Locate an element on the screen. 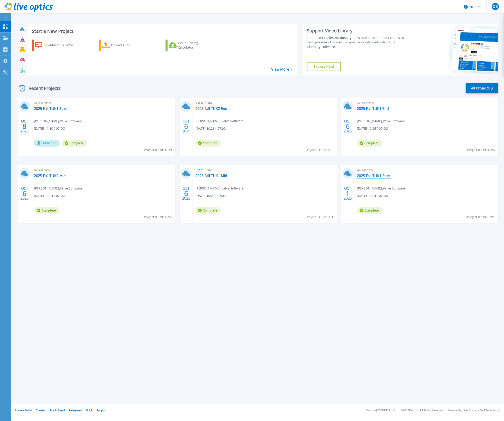  a: Explore Now! is located at coordinates (324, 67).